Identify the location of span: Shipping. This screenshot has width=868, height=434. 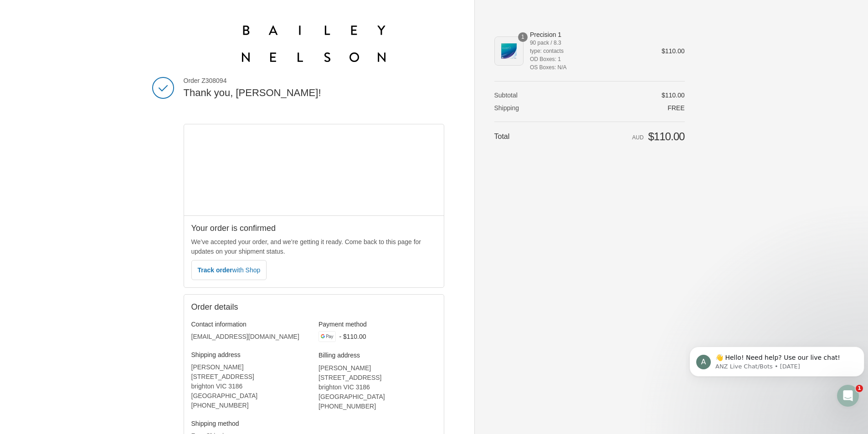
(507, 108).